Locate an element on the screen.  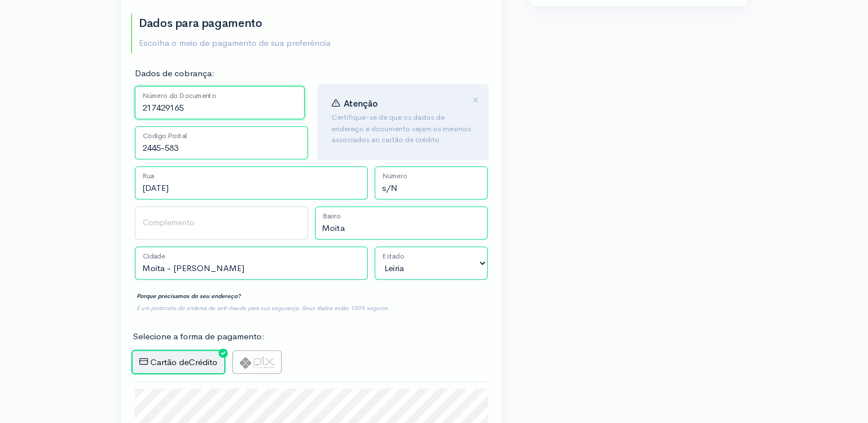
input: Cidade is located at coordinates (251, 263).